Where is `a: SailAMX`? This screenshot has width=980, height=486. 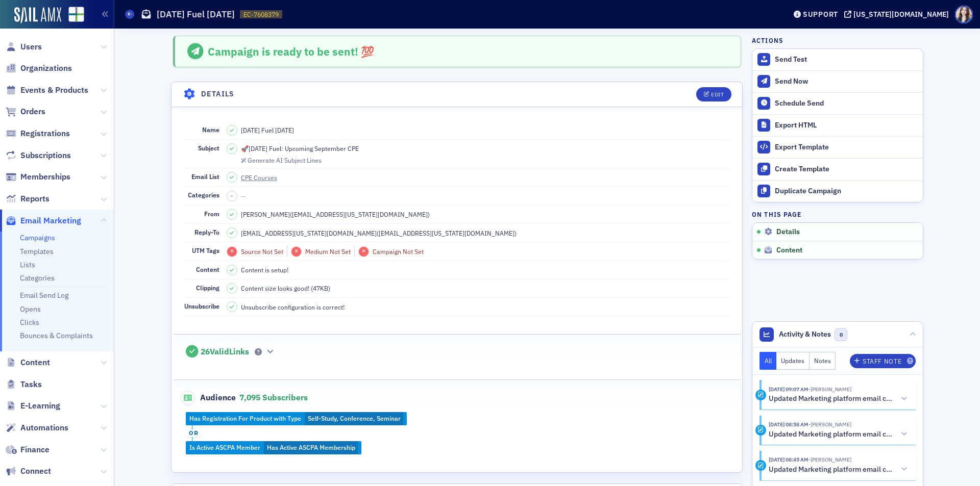 a: SailAMX is located at coordinates (38, 15).